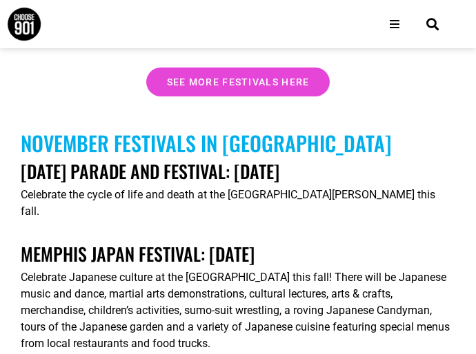  What do you see at coordinates (431, 24) in the screenshot?
I see `div: Search` at bounding box center [431, 24].